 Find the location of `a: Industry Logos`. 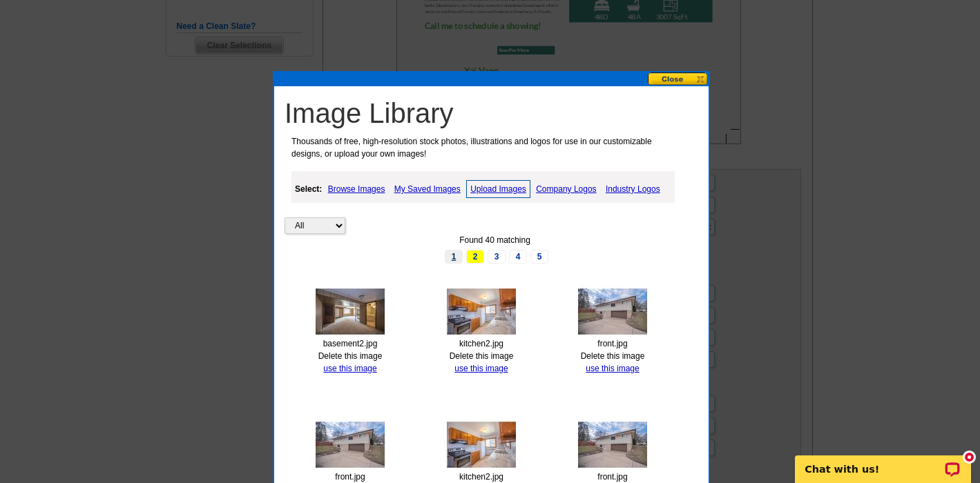

a: Industry Logos is located at coordinates (632, 189).